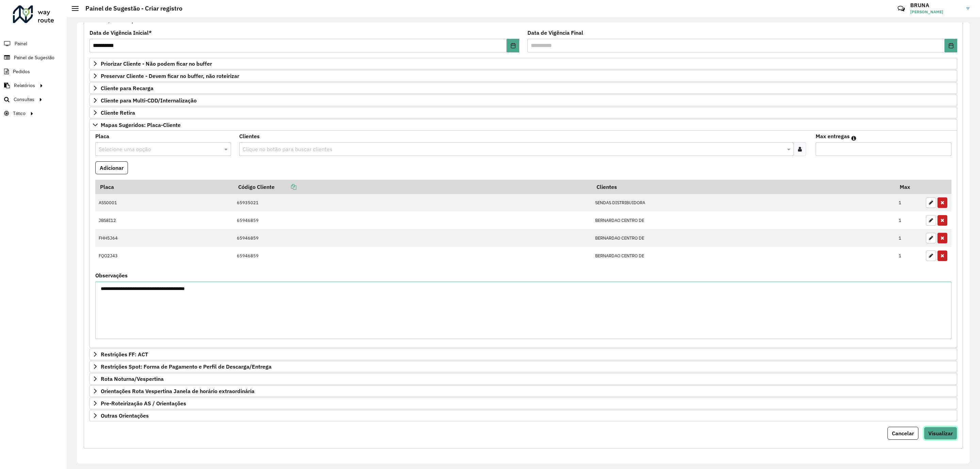 This screenshot has height=469, width=980. I want to click on td: JBS8I12, so click(165, 220).